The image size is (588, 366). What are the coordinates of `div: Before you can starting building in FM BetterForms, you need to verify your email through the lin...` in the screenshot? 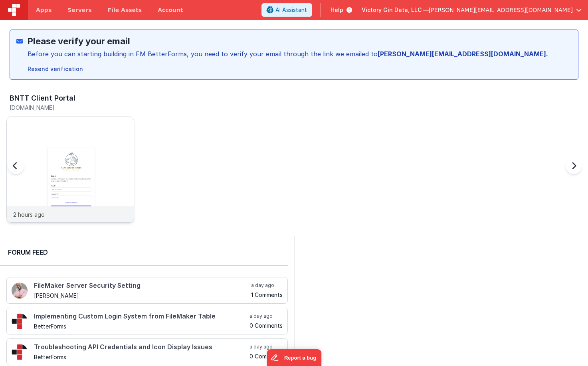 It's located at (288, 54).